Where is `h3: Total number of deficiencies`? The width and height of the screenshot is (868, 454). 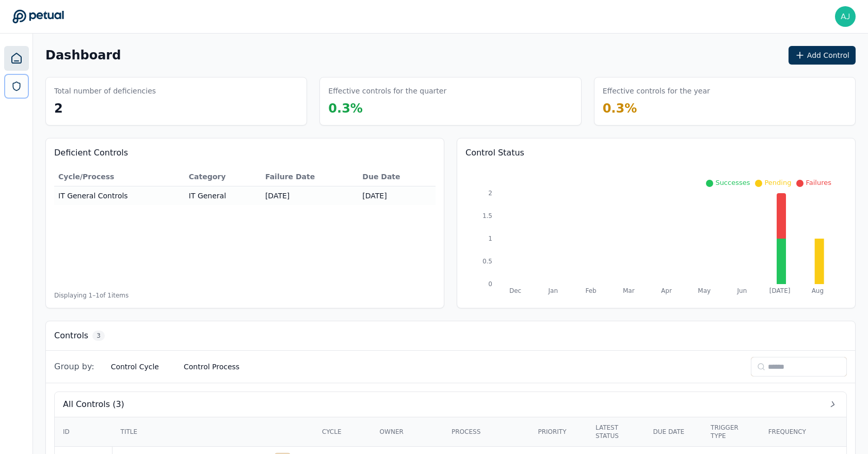 h3: Total number of deficiencies is located at coordinates (105, 90).